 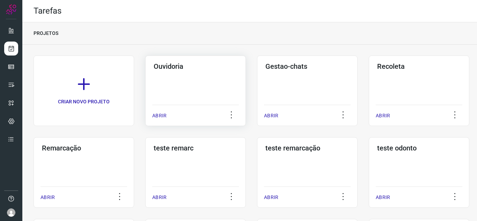 I want to click on h3: Gestao-chats, so click(x=307, y=66).